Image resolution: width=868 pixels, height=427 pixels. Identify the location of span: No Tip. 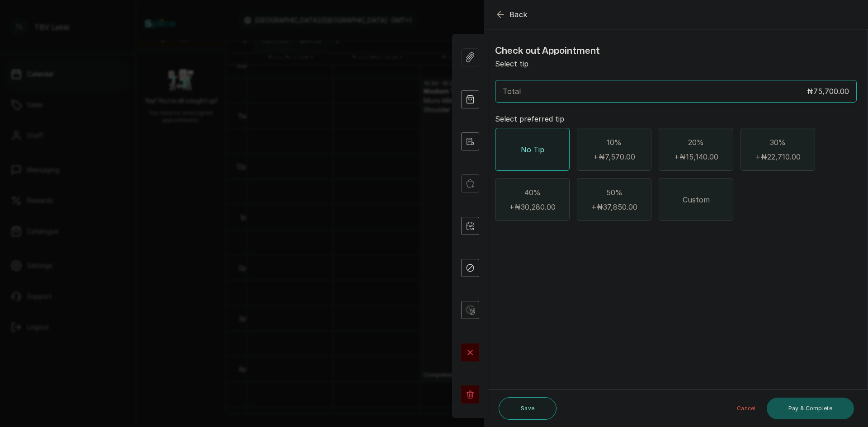
(533, 149).